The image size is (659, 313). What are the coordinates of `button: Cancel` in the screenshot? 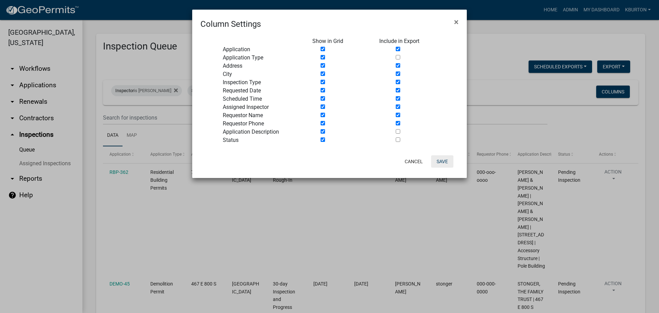 It's located at (414, 161).